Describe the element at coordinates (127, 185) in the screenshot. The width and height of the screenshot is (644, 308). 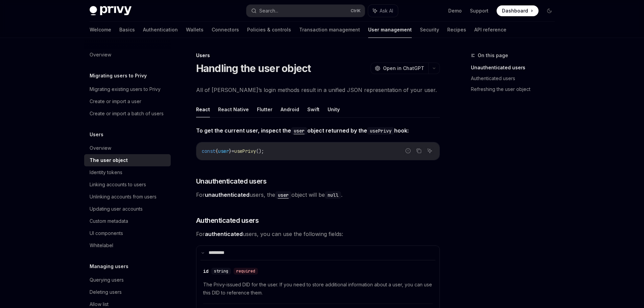
I see `a: Linking accounts to users` at that location.